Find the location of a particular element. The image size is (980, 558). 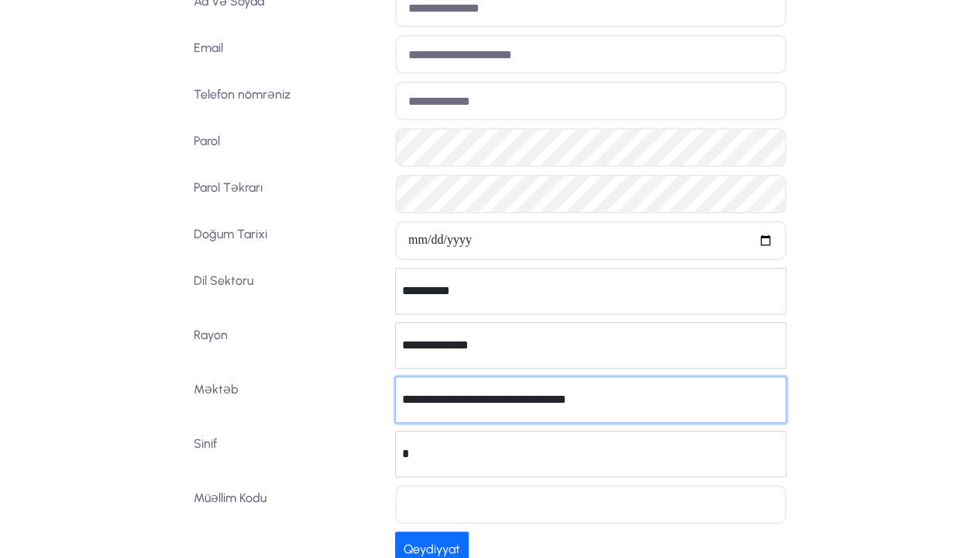

label: Parol is located at coordinates (289, 147).